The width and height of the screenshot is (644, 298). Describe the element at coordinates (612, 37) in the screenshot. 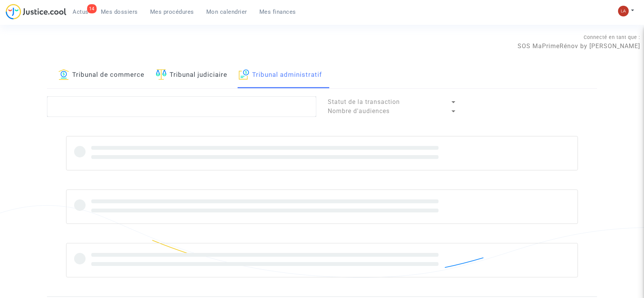

I see `span: Connecté en tant que :` at that location.